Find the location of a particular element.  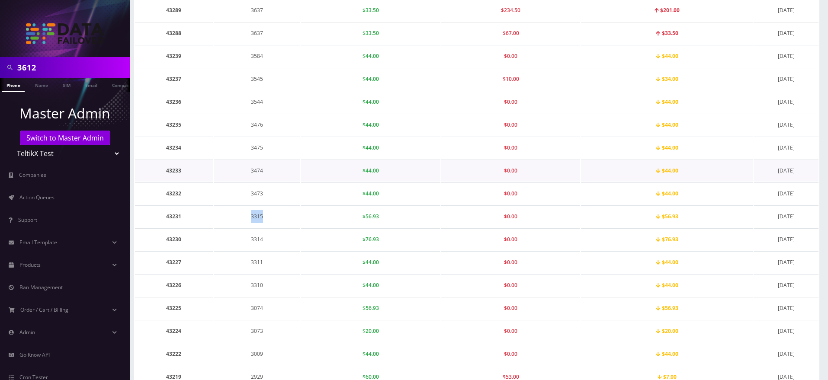

td: 3637 is located at coordinates (257, 33).